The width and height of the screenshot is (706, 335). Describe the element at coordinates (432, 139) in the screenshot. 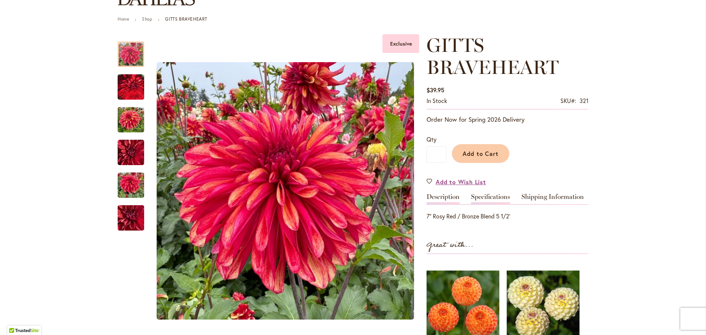

I see `span: Qty` at that location.